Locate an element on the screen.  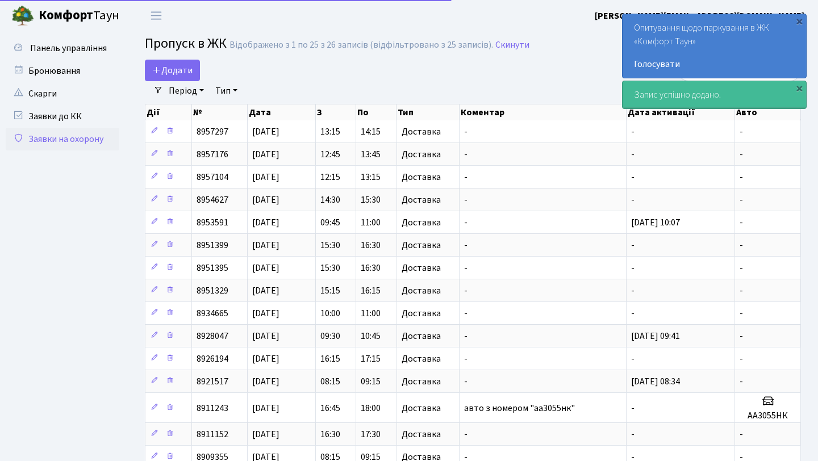
a: Заявки на охорону is located at coordinates (62, 139).